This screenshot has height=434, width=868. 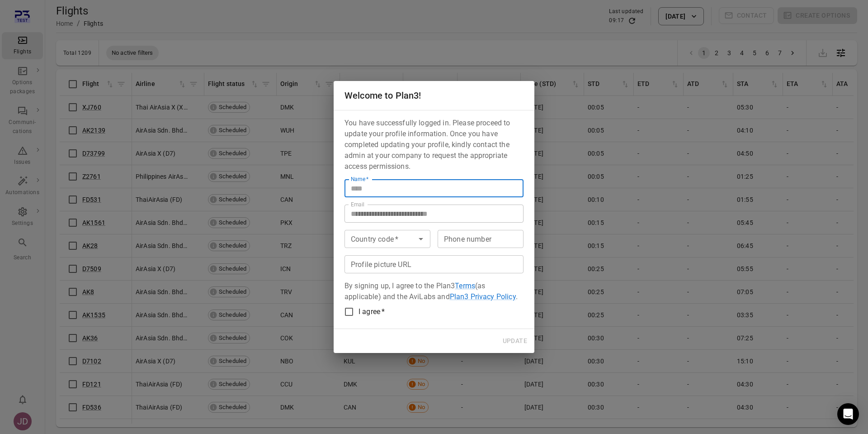 What do you see at coordinates (360, 178) in the screenshot?
I see `label: Name` at bounding box center [360, 178].